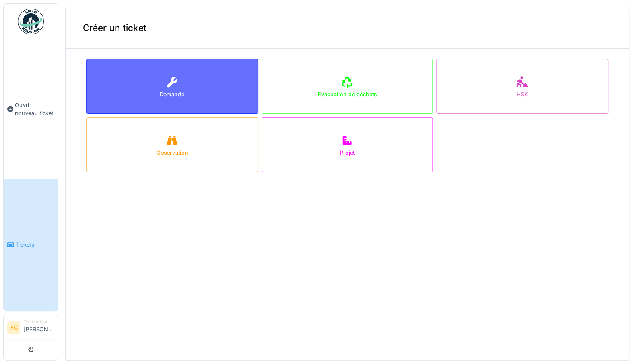  Describe the element at coordinates (347, 94) in the screenshot. I see `div: Évacuation de déchets` at that location.